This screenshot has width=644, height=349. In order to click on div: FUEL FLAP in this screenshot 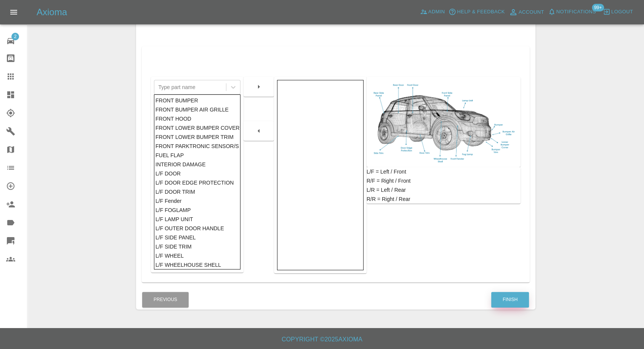, I will do `click(197, 156)`.